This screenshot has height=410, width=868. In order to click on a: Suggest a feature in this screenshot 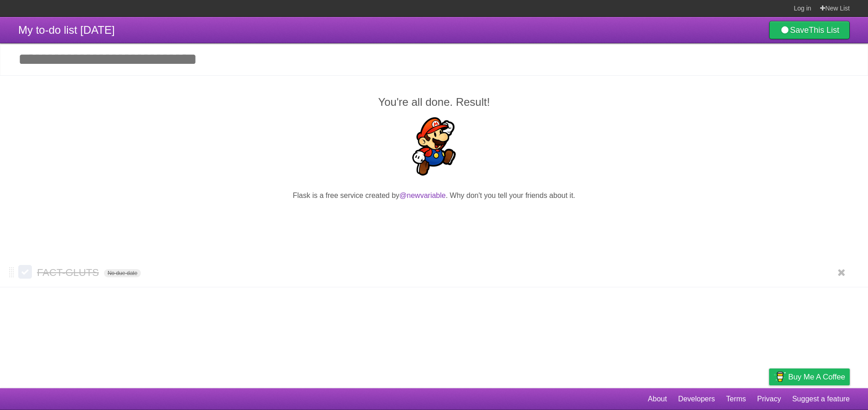, I will do `click(822, 399)`.